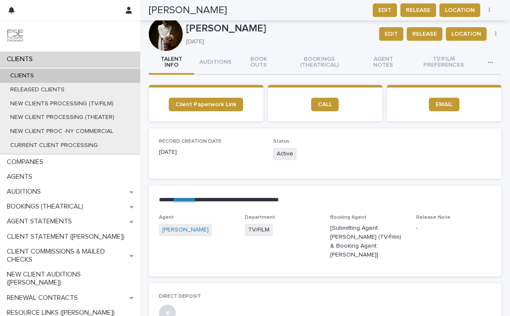 The image size is (510, 316). Describe the element at coordinates (259, 63) in the screenshot. I see `button: BOOK OUTS` at that location.